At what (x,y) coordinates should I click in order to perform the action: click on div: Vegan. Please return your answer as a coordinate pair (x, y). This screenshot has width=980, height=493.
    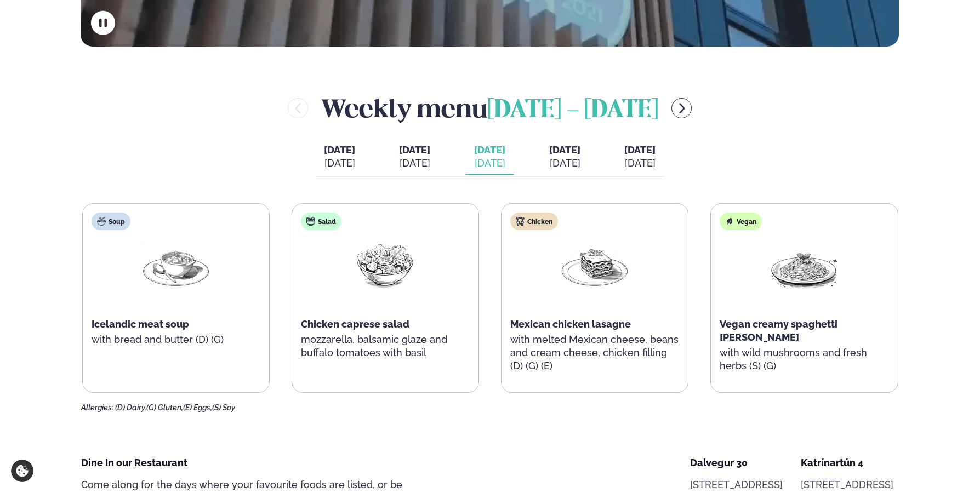
    Looking at the image, I should click on (741, 222).